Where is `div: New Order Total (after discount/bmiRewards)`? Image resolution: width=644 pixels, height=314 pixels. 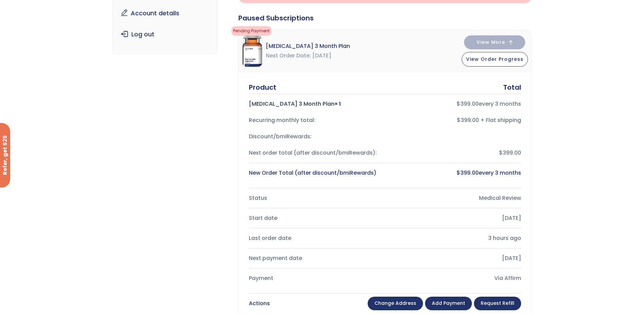 div: New Order Total (after discount/bmiRewards) is located at coordinates (314, 173).